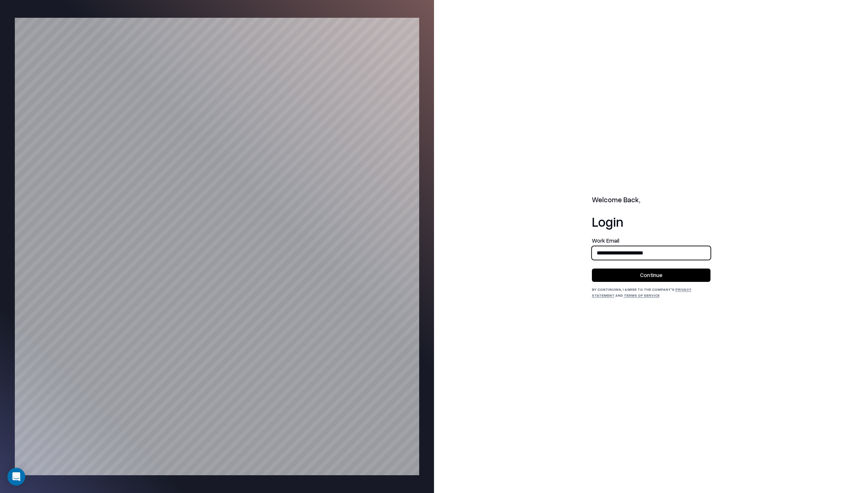 The width and height of the screenshot is (868, 493). I want to click on h1: Login, so click(651, 221).